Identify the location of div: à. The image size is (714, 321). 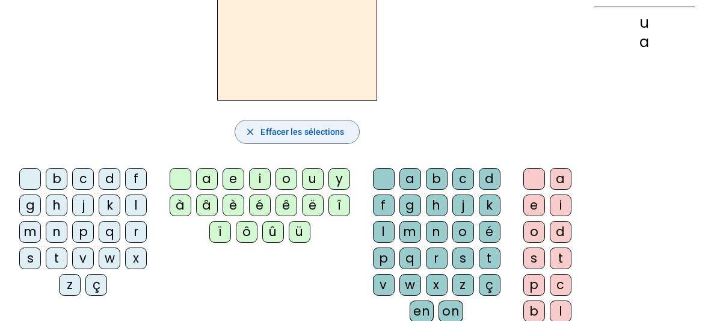
(180, 205).